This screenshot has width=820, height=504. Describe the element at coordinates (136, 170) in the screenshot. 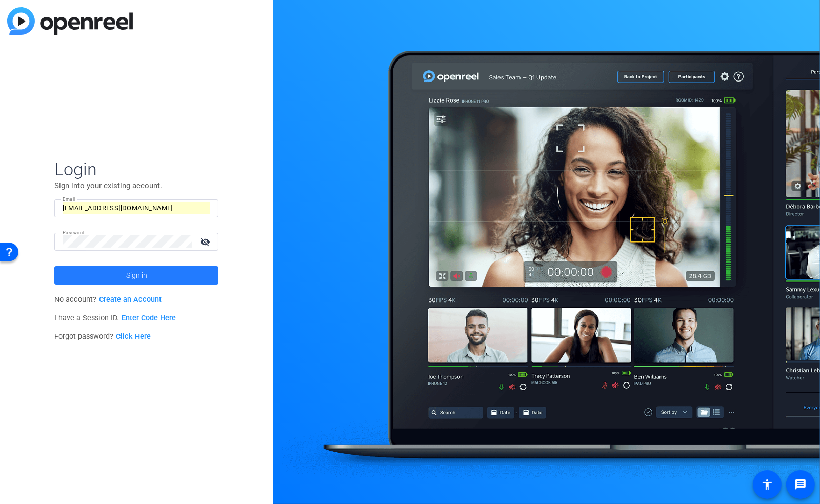

I see `span: Login` at that location.